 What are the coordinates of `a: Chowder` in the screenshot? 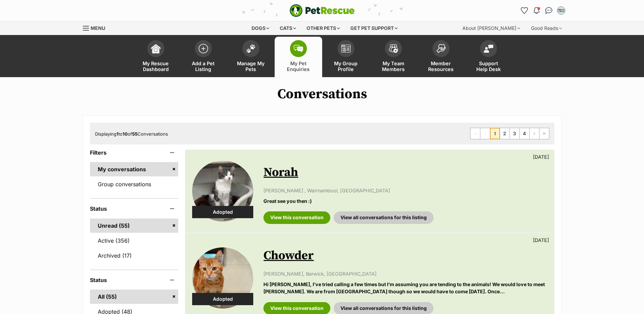 It's located at (288, 256).